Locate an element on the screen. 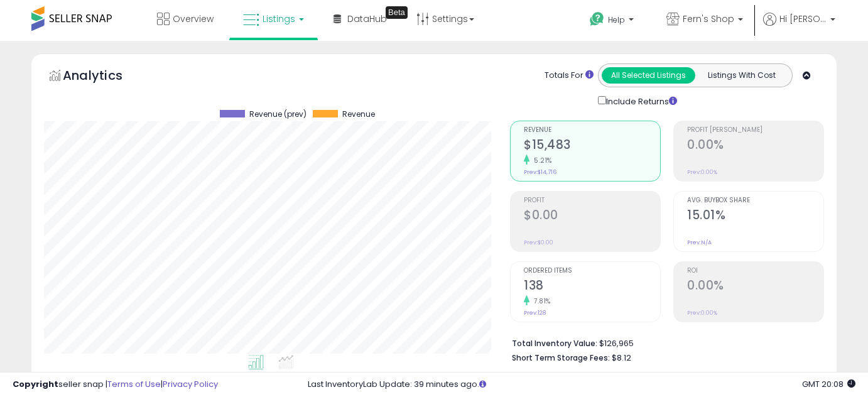 The image size is (868, 397). h2: $15,483 is located at coordinates (592, 145).